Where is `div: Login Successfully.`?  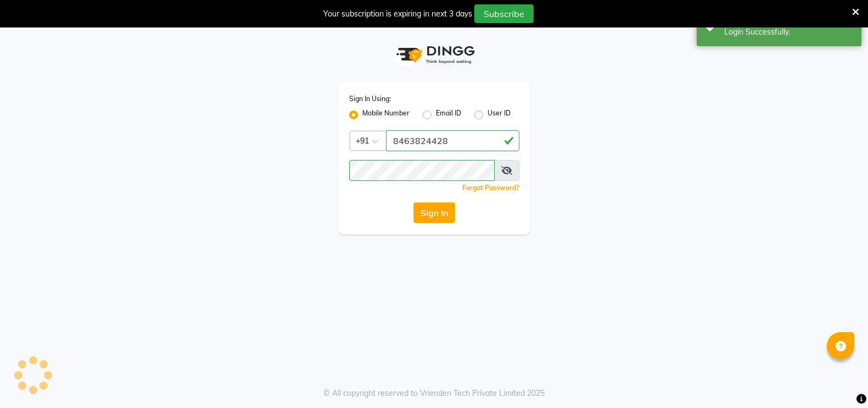 div: Login Successfully. is located at coordinates (789, 32).